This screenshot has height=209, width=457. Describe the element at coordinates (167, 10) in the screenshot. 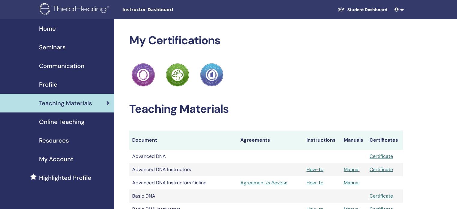

I see `span: Instructor Dashboard` at that location.